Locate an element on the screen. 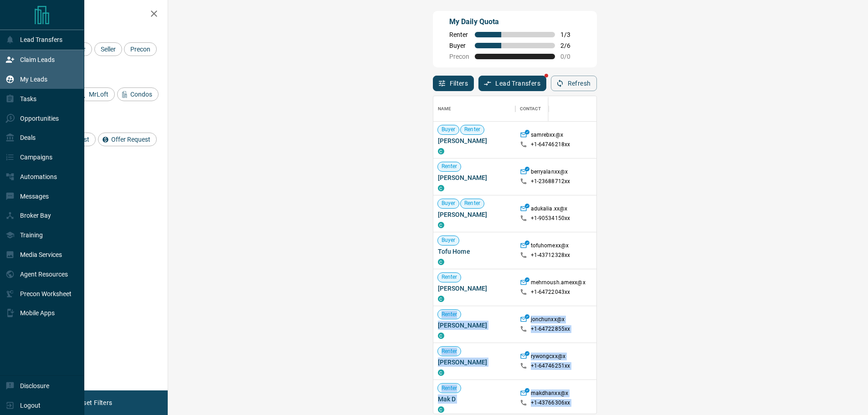 Image resolution: width=868 pixels, height=415 pixels. div: Seller is located at coordinates (108, 49).